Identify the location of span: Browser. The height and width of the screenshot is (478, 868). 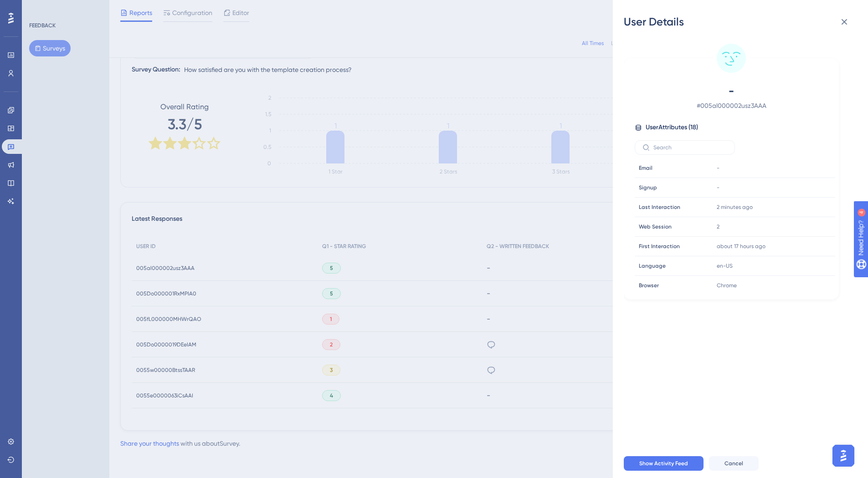
(649, 286).